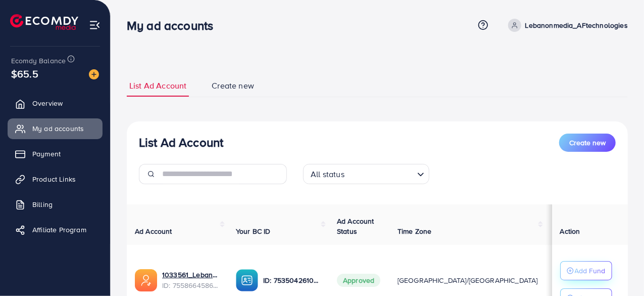  What do you see at coordinates (58, 128) in the screenshot?
I see `span: My ad accounts` at bounding box center [58, 128].